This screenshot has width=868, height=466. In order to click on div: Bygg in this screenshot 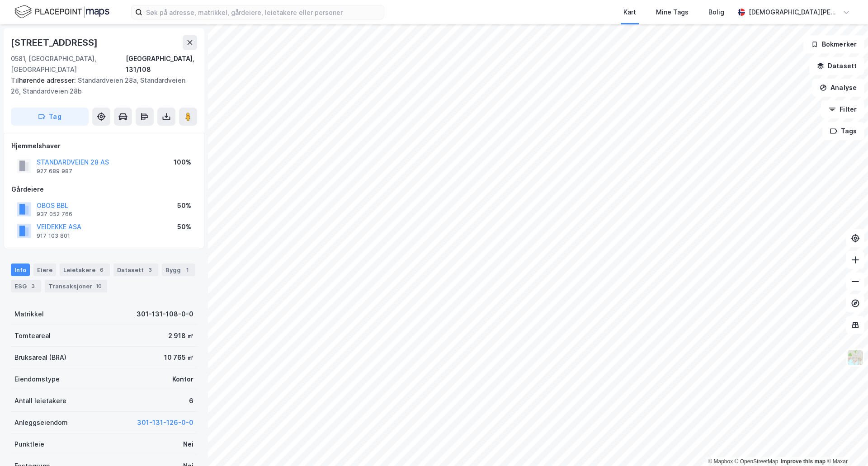, I will do `click(178, 270)`.